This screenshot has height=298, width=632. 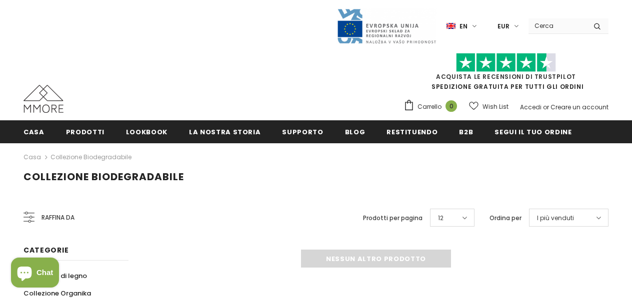 I want to click on img: i-lang-1.png, so click(x=451, y=26).